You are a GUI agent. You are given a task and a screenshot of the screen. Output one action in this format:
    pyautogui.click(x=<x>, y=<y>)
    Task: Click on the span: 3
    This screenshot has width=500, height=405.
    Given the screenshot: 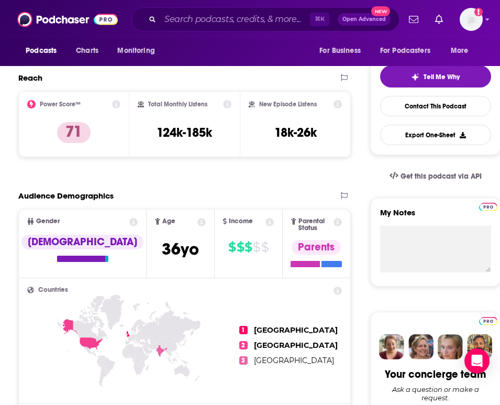 What is the action you would take?
    pyautogui.click(x=243, y=360)
    